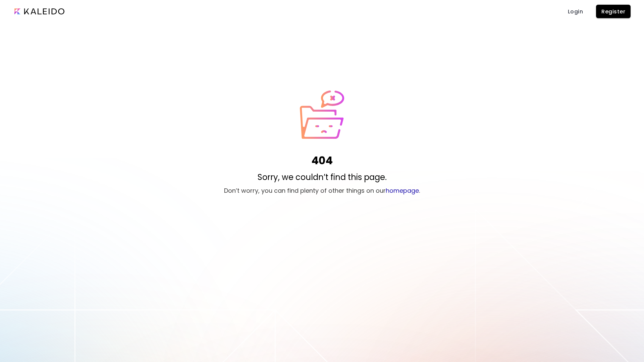  I want to click on a: Login, so click(575, 11).